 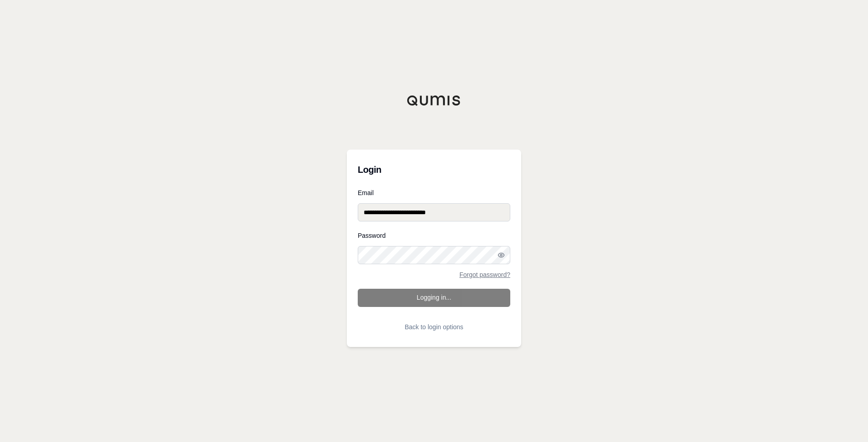 What do you see at coordinates (434, 100) in the screenshot?
I see `img: Qumis` at bounding box center [434, 100].